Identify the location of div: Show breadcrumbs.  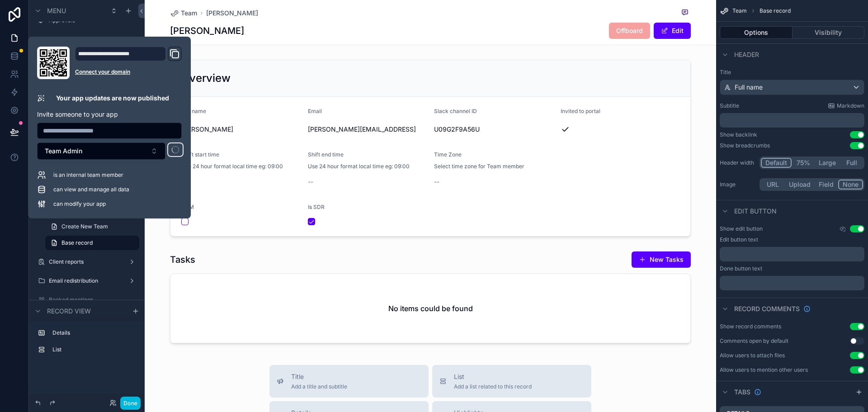
(744, 146).